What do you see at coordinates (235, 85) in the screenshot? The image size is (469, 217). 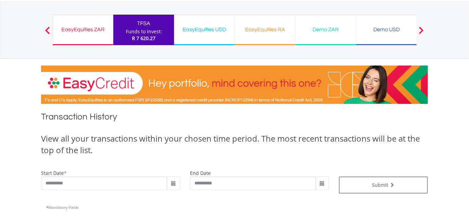 I see `img: EasyCredit Promotion Banner` at bounding box center [235, 85].